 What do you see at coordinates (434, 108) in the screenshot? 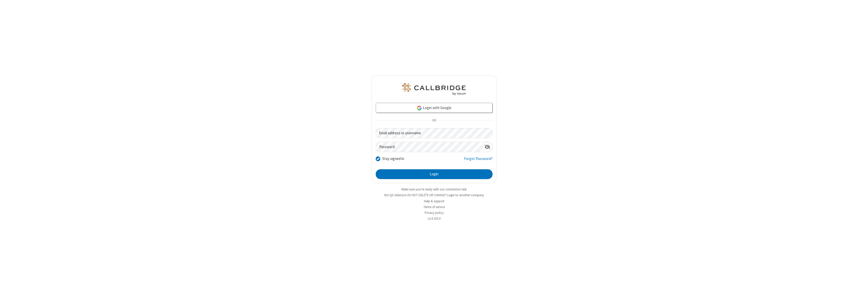
I see `a: Login with Google` at bounding box center [434, 108].